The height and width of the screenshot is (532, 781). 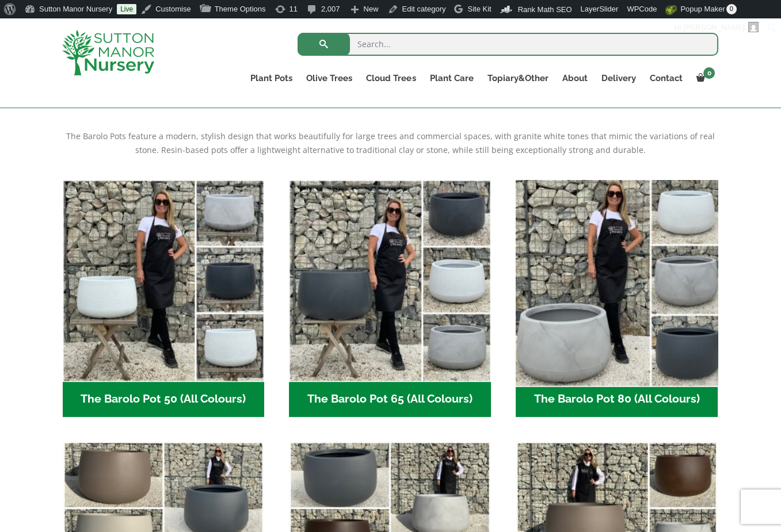 I want to click on span: Rank Math SEO, so click(x=545, y=9).